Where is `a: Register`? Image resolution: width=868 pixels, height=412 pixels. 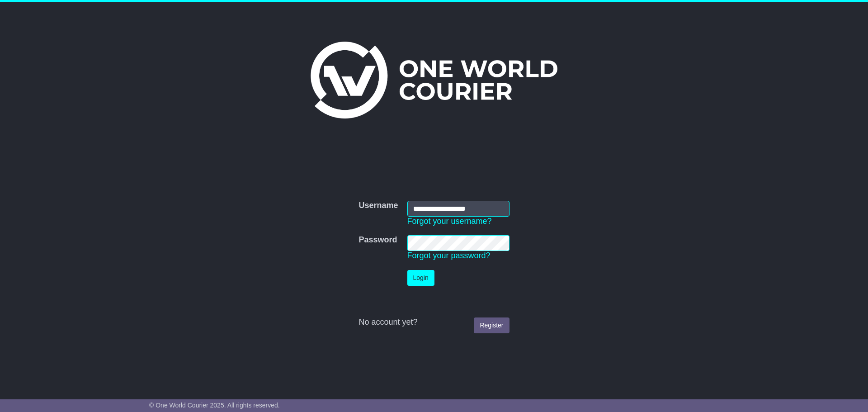 a: Register is located at coordinates (491, 325).